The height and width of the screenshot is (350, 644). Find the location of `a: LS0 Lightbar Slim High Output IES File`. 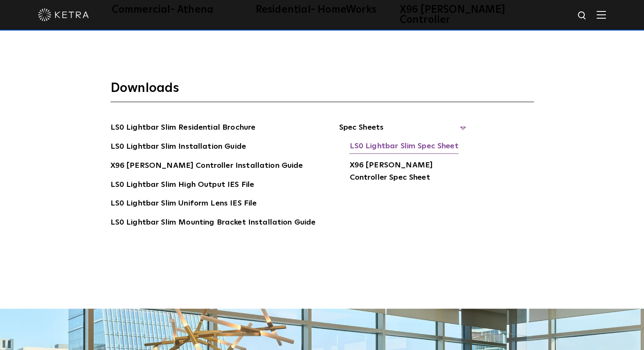

a: LS0 Lightbar Slim High Output IES File is located at coordinates (182, 185).